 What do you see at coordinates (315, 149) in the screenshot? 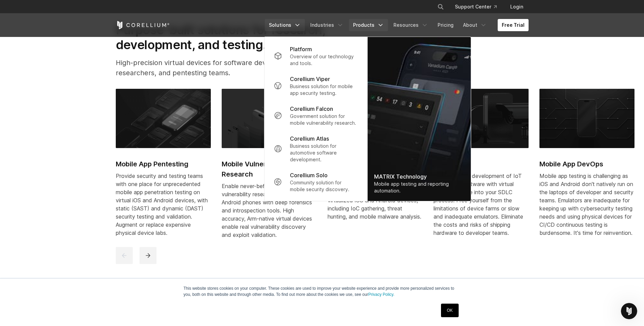
I see `a: Corellium Atlas Business solution for automotive software development.` at bounding box center [315, 149].